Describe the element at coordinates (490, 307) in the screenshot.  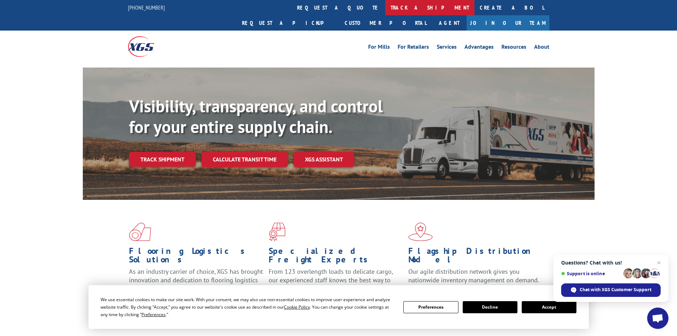
I see `button: Decline` at that location.